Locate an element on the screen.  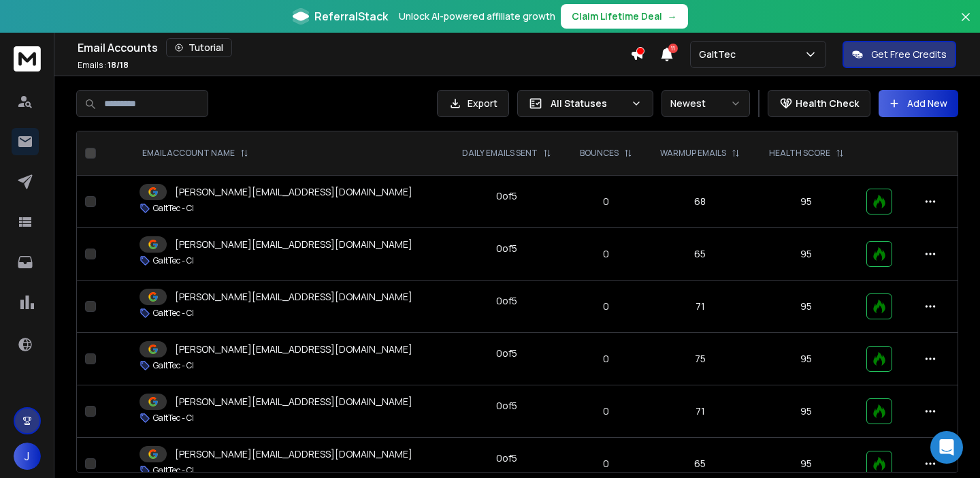
p: Unlock AI-powered affiliate growth is located at coordinates (477, 16).